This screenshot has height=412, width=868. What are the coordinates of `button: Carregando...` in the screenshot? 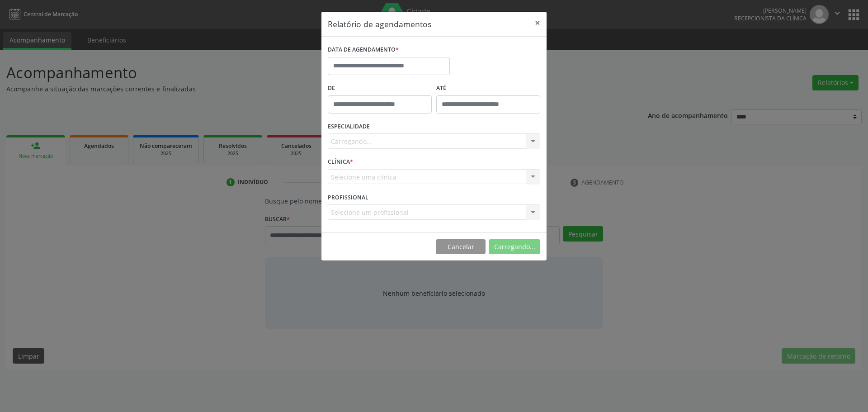 It's located at (515, 247).